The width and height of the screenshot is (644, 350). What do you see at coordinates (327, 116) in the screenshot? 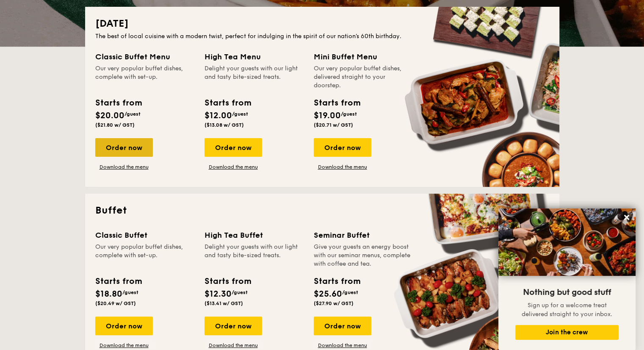
I see `span: $19.00` at bounding box center [327, 116].